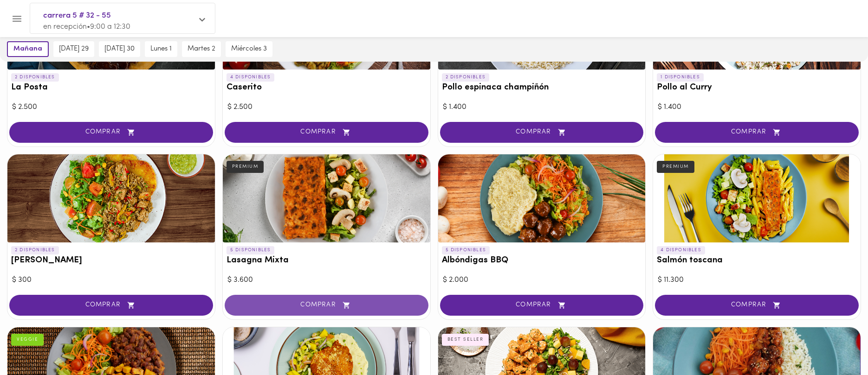  What do you see at coordinates (161, 49) in the screenshot?
I see `button: lunes 1` at bounding box center [161, 49].